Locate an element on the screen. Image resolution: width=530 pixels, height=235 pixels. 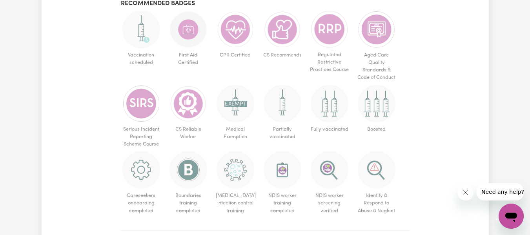
img: CS Academy: Boundaries in care and support work course completed is located at coordinates (188, 170).